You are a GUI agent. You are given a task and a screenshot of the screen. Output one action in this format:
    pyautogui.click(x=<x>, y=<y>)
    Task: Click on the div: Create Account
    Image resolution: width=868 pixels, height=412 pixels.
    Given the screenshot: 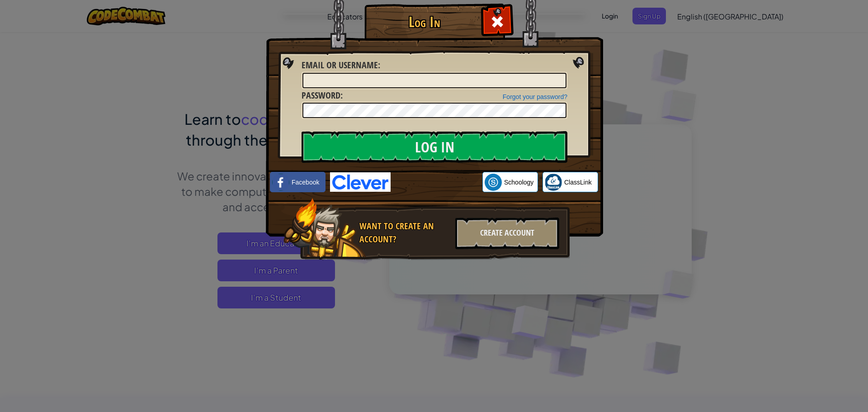 What is the action you would take?
    pyautogui.click(x=507, y=233)
    